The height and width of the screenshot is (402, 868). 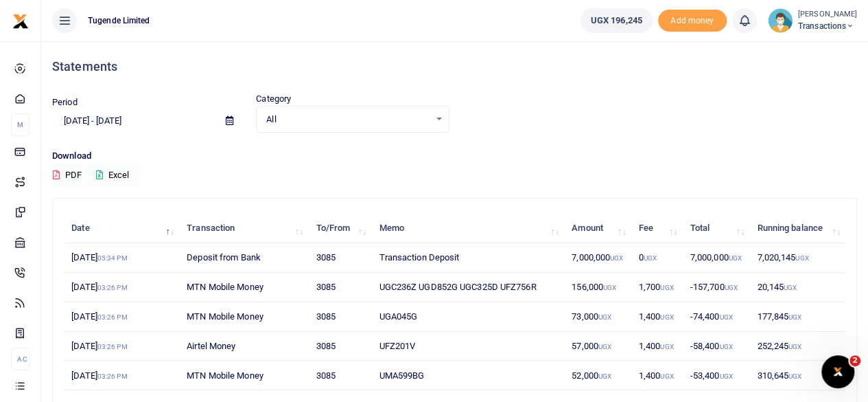 I want to click on th: Transaction: activate to sort column ascending, so click(x=243, y=228).